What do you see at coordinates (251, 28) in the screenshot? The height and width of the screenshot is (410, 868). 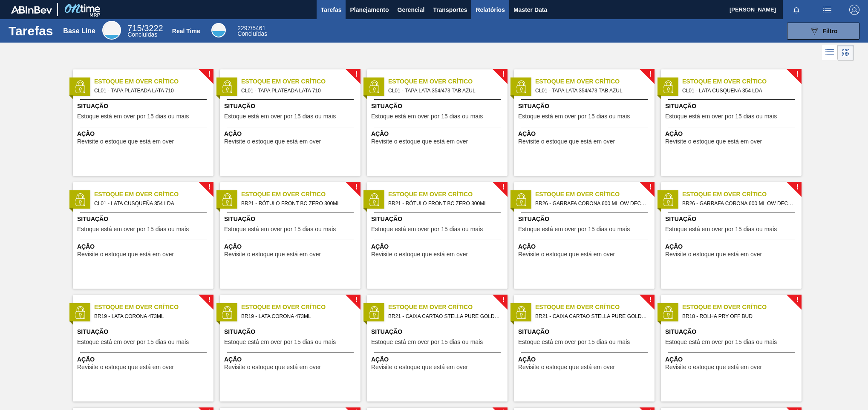 I see `span: / 5461` at bounding box center [251, 28].